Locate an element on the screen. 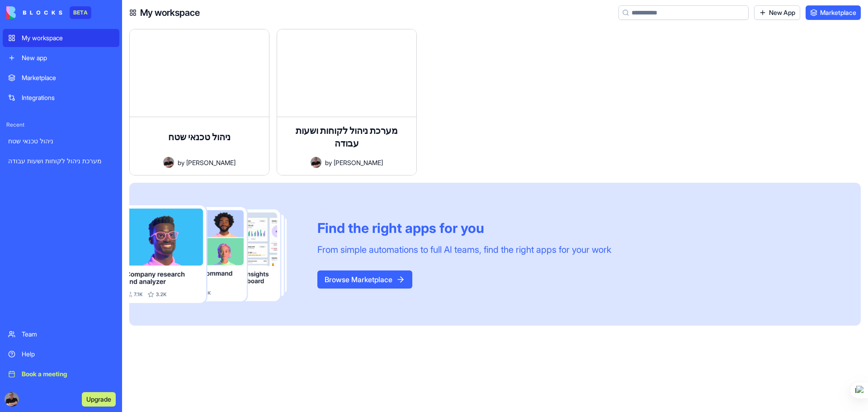 Image resolution: width=868 pixels, height=412 pixels. a: Book a meeting is located at coordinates (61, 374).